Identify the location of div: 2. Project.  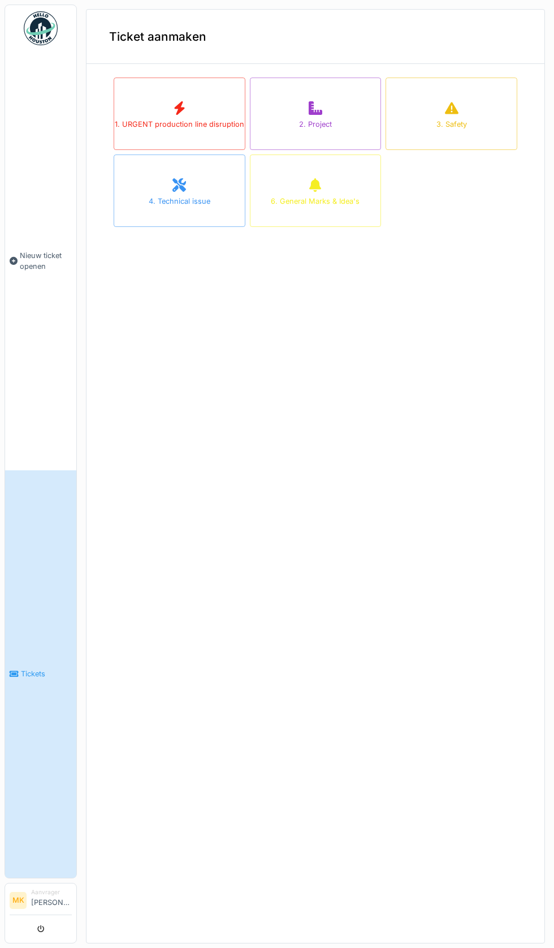
(316, 124).